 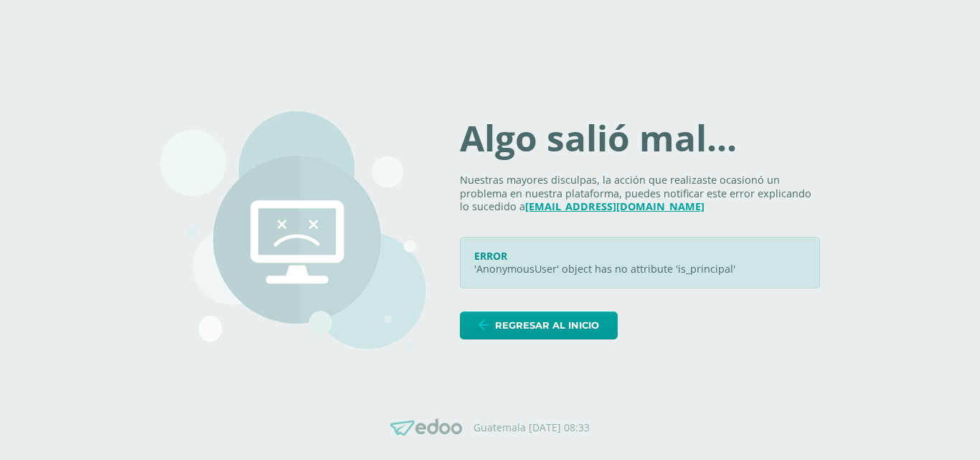 What do you see at coordinates (491, 255) in the screenshot?
I see `span: ERROR` at bounding box center [491, 255].